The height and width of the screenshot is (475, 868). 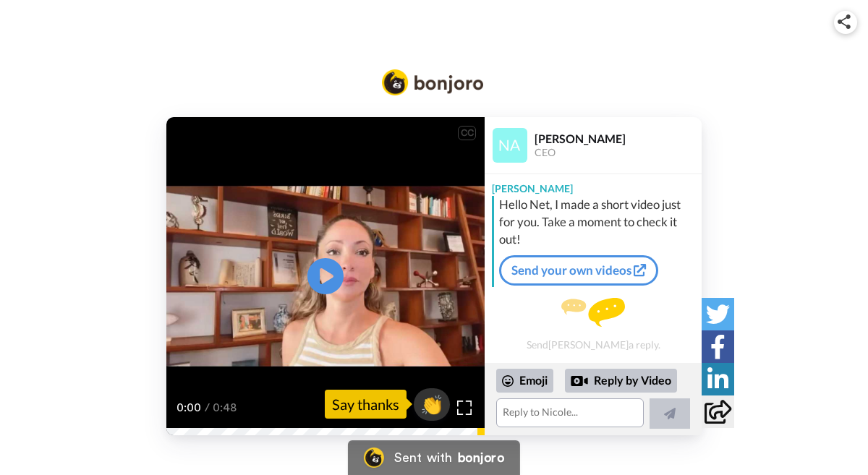 What do you see at coordinates (365, 404) in the screenshot?
I see `div: Say thanks` at bounding box center [365, 404].